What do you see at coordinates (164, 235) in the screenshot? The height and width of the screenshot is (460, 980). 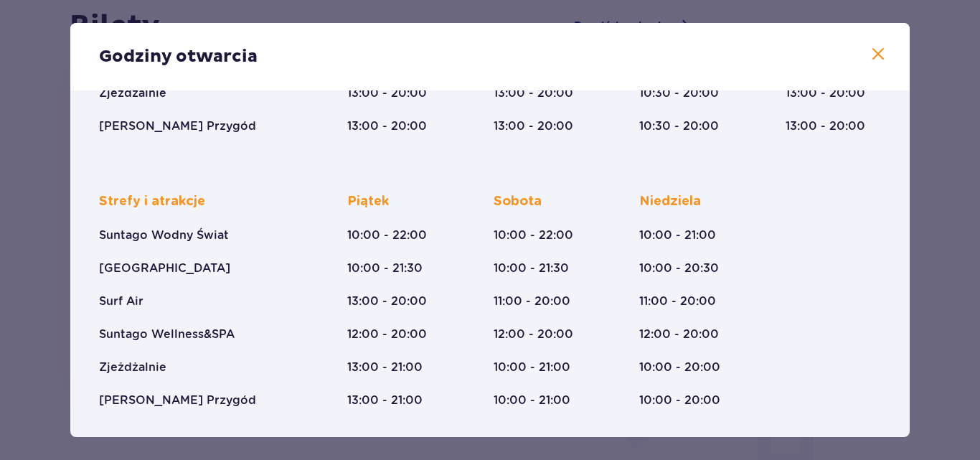 I see `p: Suntago Wodny Świat` at bounding box center [164, 235].